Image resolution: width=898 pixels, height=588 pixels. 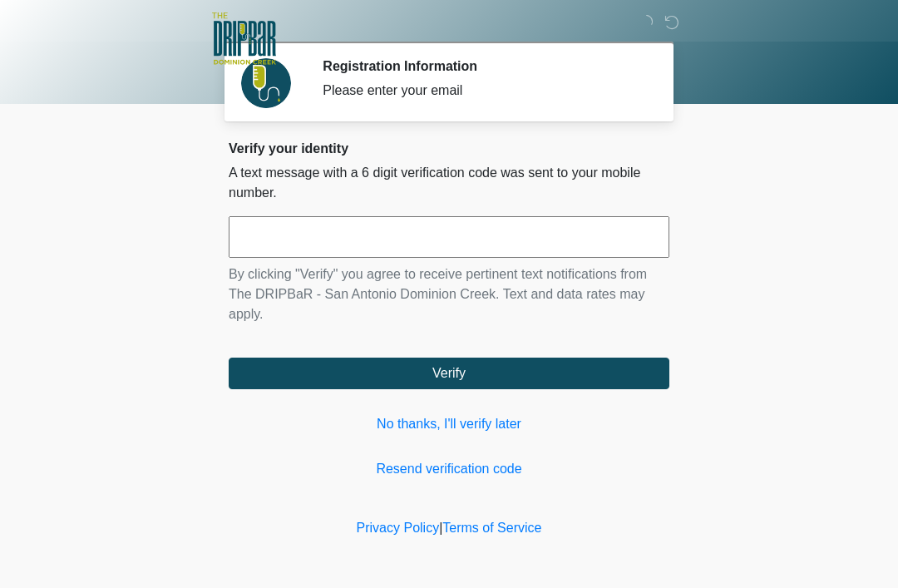 I want to click on h2: Verify your identity, so click(x=449, y=148).